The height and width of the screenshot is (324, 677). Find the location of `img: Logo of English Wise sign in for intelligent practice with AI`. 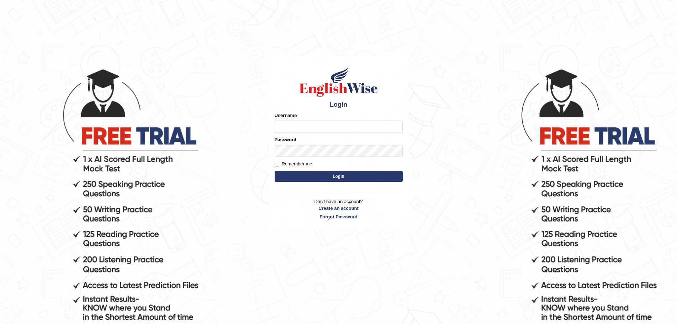

img: Logo of English Wise sign in for intelligent practice with AI is located at coordinates (339, 82).